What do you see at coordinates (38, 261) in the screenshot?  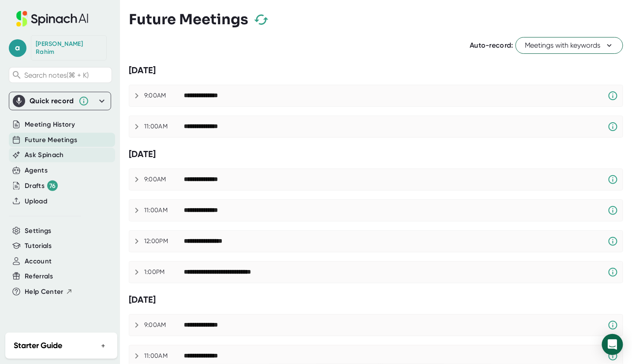 I see `button: Account` at bounding box center [38, 261].